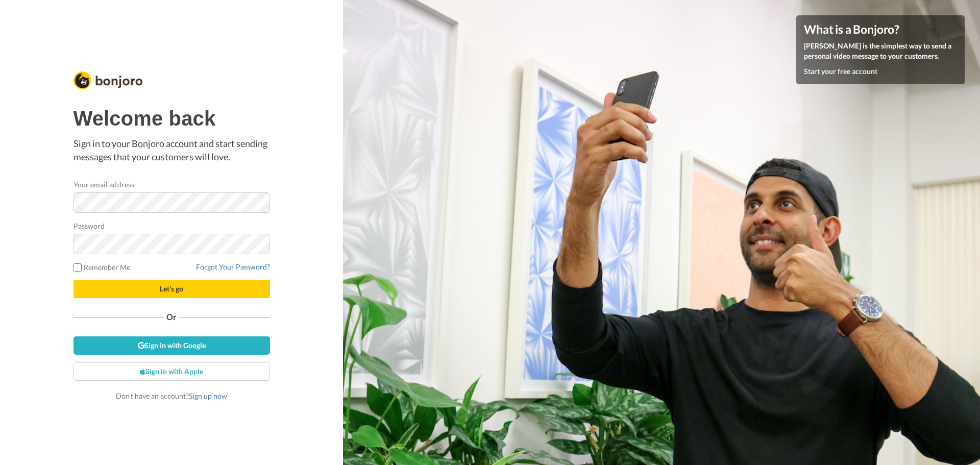  What do you see at coordinates (89, 225) in the screenshot?
I see `label: Password` at bounding box center [89, 225].